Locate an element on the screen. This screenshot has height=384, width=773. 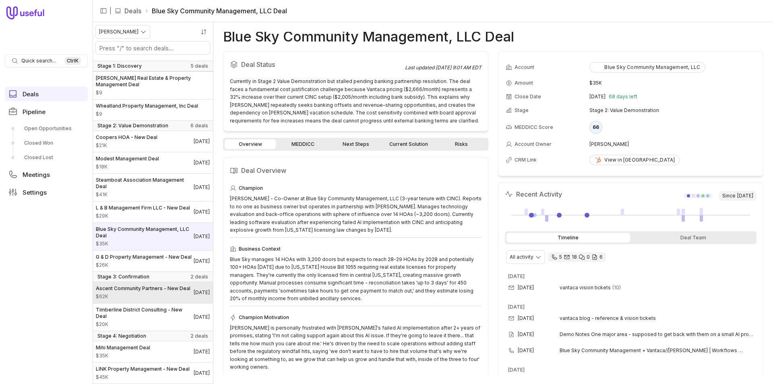
span: L & B Management Firm LLC - New Deal is located at coordinates (143, 208).